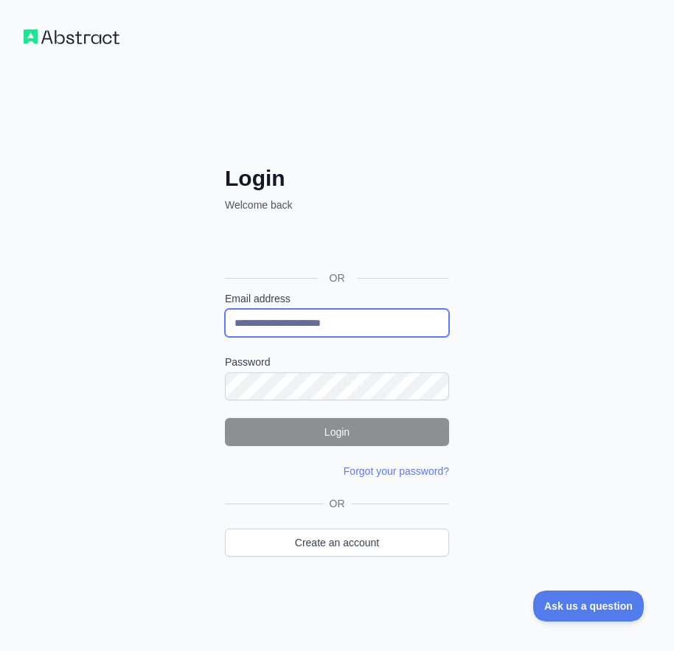  Describe the element at coordinates (337, 299) in the screenshot. I see `label: Email address` at that location.